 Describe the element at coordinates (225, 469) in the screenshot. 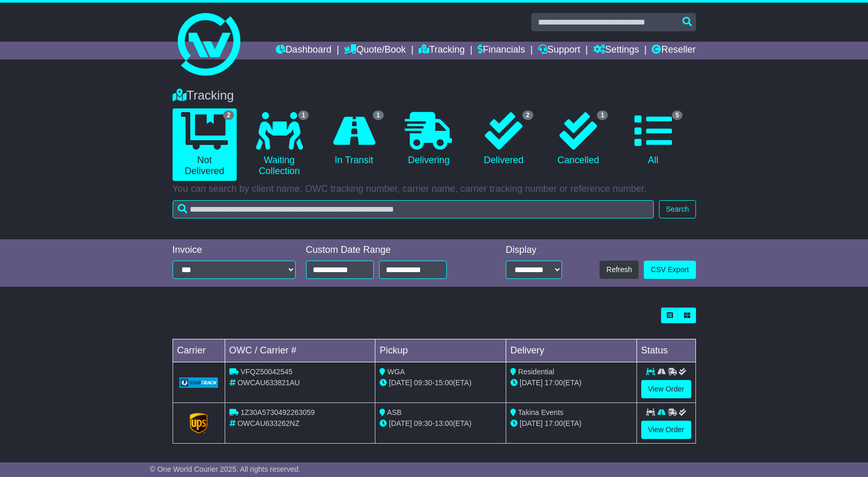

I see `span: © One World Courier 2025. All rights reserved.` at that location.